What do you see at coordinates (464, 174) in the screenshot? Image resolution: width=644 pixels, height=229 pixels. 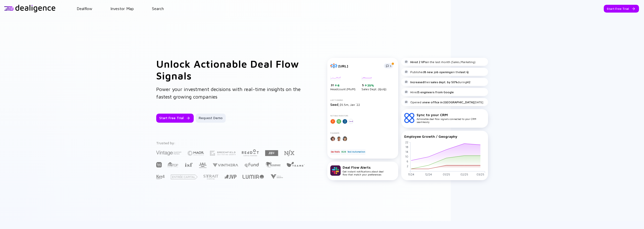 I see `tspan: 02/25` at bounding box center [464, 174].